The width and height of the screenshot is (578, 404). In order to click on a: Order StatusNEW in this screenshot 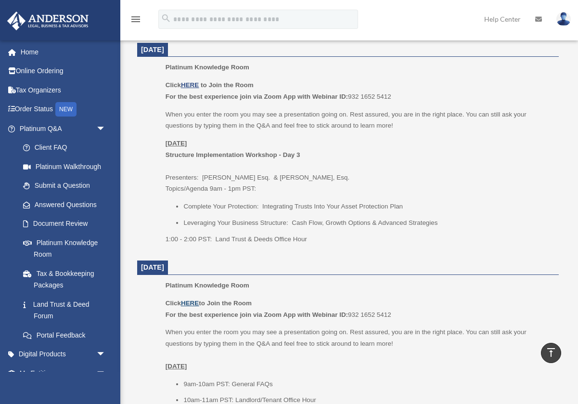, I will do `click(63, 109)`.